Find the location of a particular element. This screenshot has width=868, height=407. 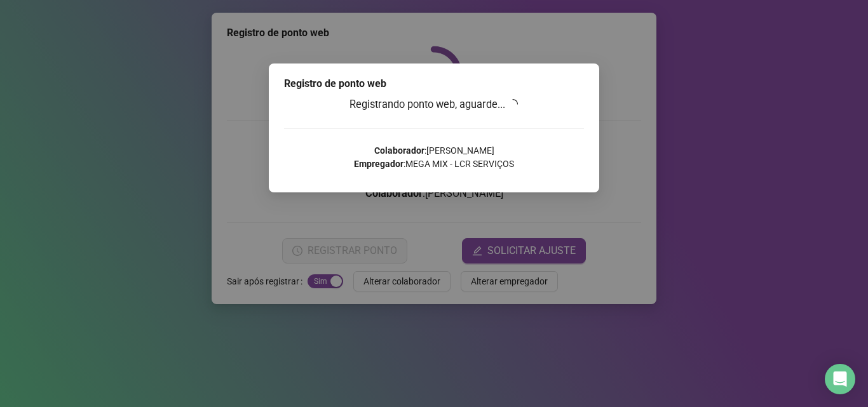

strong: Colaborador is located at coordinates (399, 151).